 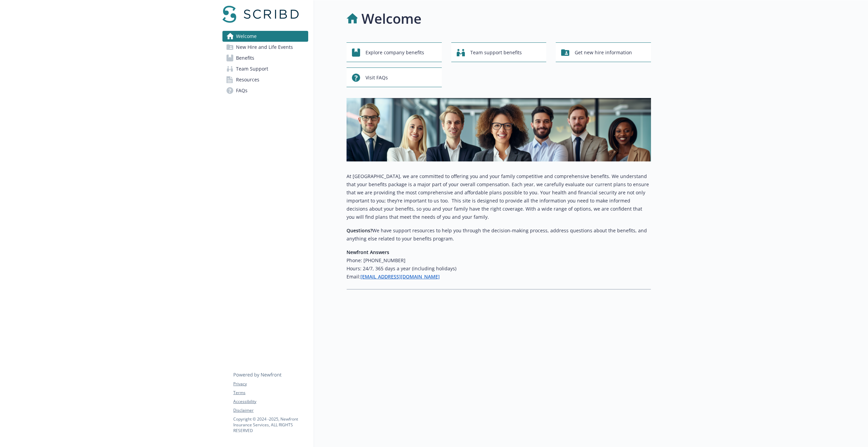 What do you see at coordinates (252, 69) in the screenshot?
I see `span: Team Support` at bounding box center [252, 69].